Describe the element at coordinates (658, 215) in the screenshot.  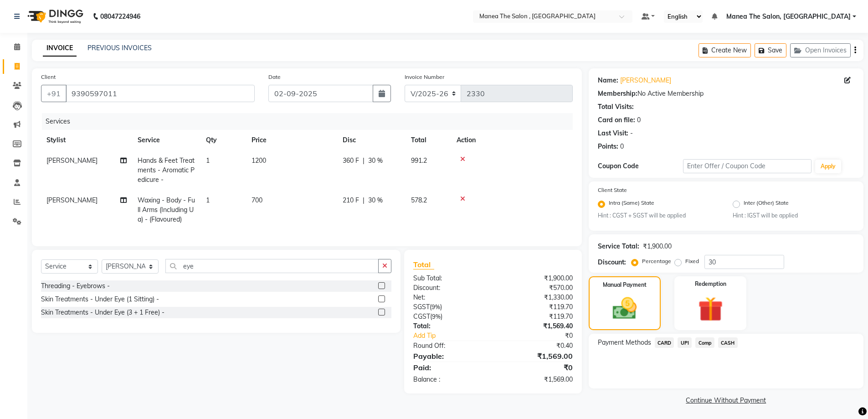
I see `small: Hint : CGST + SGST will be applied` at that location.